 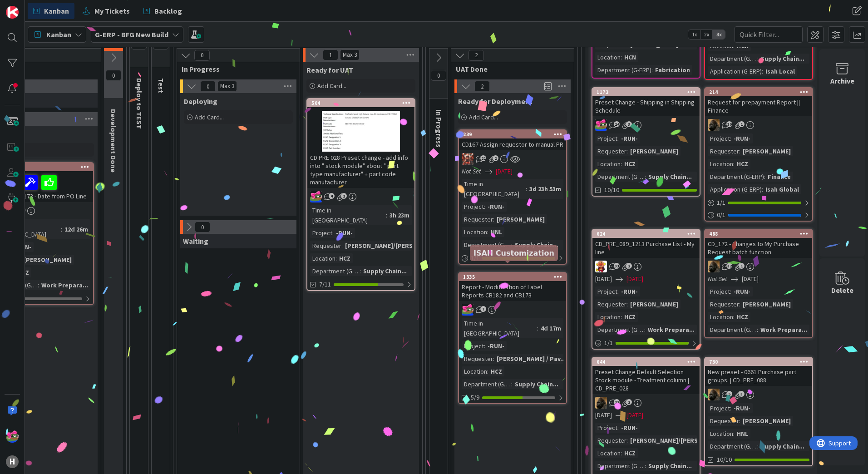 What do you see at coordinates (202, 227) in the screenshot?
I see `span: 0` at bounding box center [202, 227].